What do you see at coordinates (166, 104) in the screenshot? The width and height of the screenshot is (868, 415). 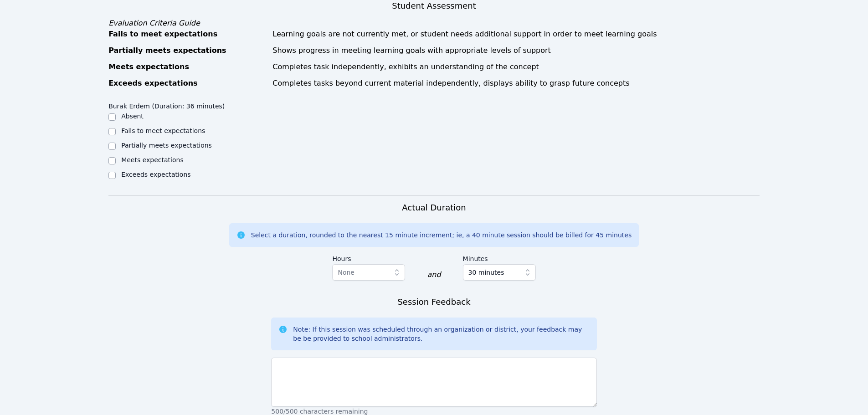 I see `legend: Burak Erdem (Duration: 36 minutes)` at bounding box center [166, 104].